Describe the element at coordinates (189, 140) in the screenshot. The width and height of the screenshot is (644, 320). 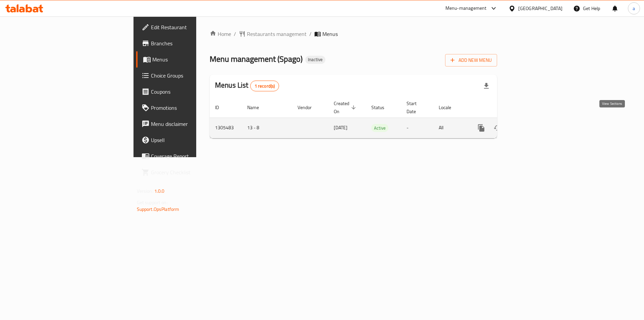
I see `a: Upsell` at that location.